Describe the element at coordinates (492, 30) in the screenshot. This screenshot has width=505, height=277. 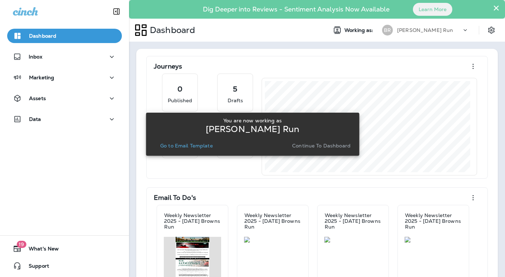
I see `button: Settings` at that location.